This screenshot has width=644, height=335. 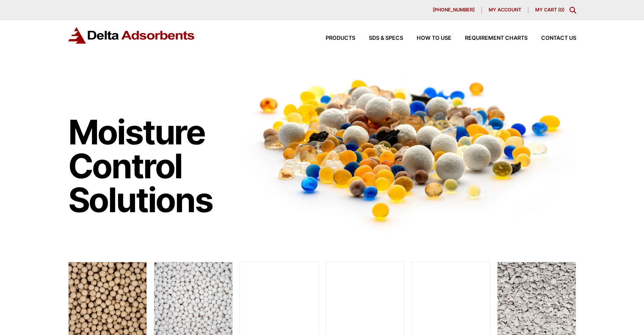 I want to click on a: How to Use, so click(x=427, y=38).